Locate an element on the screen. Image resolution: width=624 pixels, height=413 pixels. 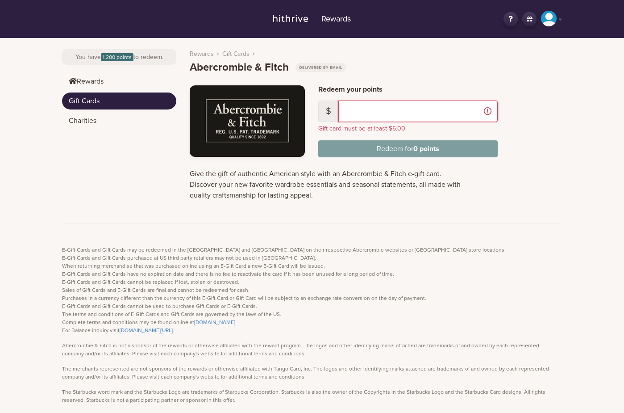
img: egiftcard-badge.75f7f56c.svg is located at coordinates (321, 67).